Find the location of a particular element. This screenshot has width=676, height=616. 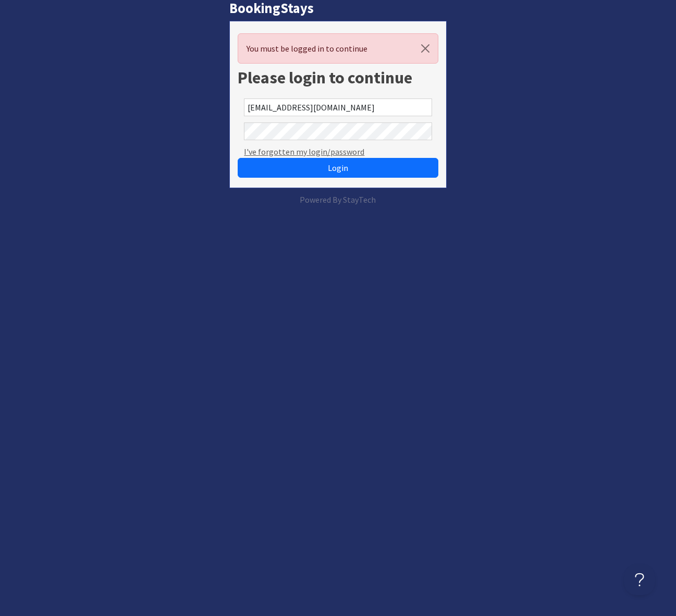

button: Login is located at coordinates (338, 168).